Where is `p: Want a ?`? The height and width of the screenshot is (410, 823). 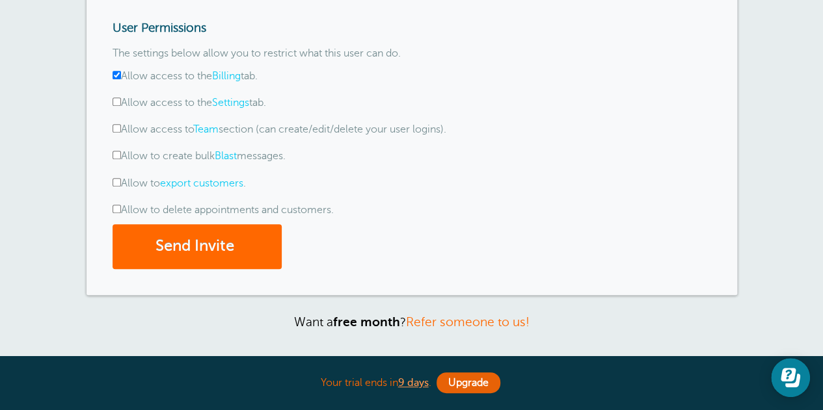 p: Want a ? is located at coordinates (412, 322).